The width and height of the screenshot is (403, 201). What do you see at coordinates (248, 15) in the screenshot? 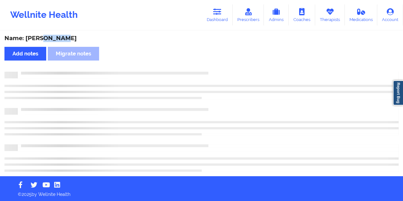
I see `a: Prescribers` at bounding box center [248, 15].